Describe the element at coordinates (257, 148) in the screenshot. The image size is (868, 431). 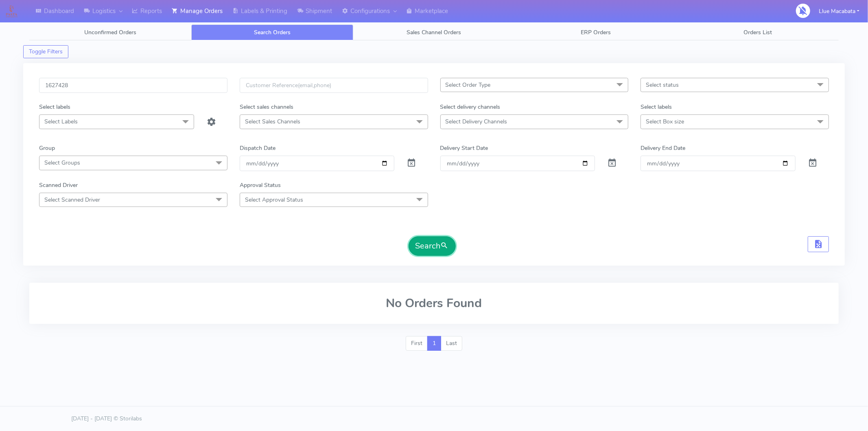
I see `label: Dispatch Date` at that location.